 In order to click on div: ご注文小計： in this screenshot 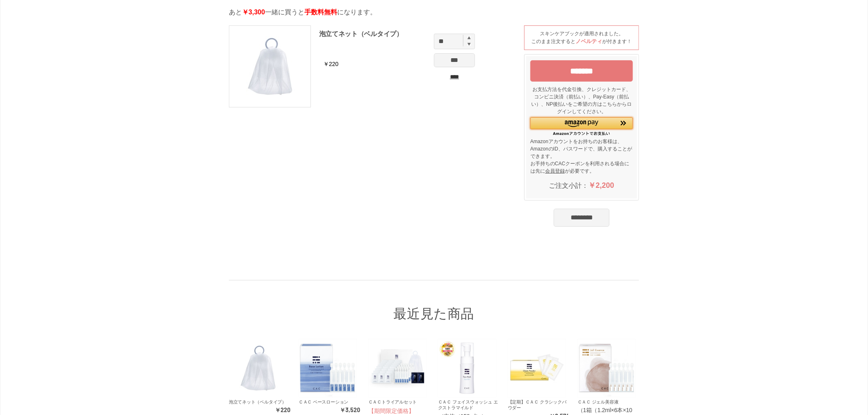, I will do `click(582, 186)`.